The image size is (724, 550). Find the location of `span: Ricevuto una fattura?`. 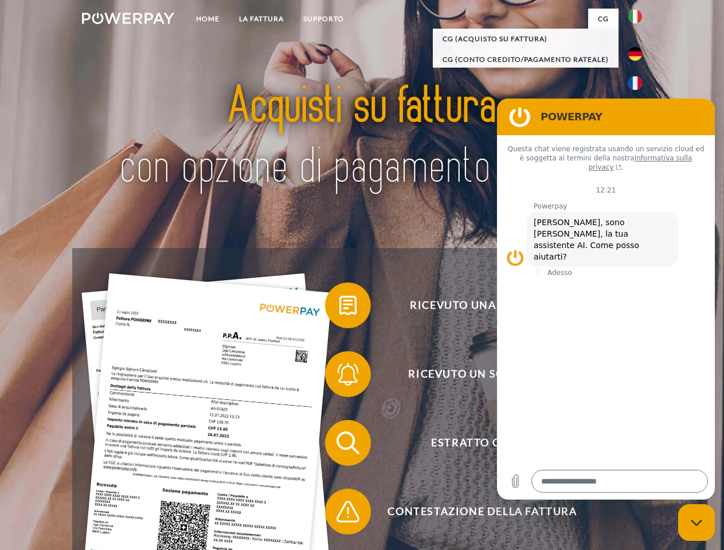

span: Ricevuto una fattura? is located at coordinates (482, 306).